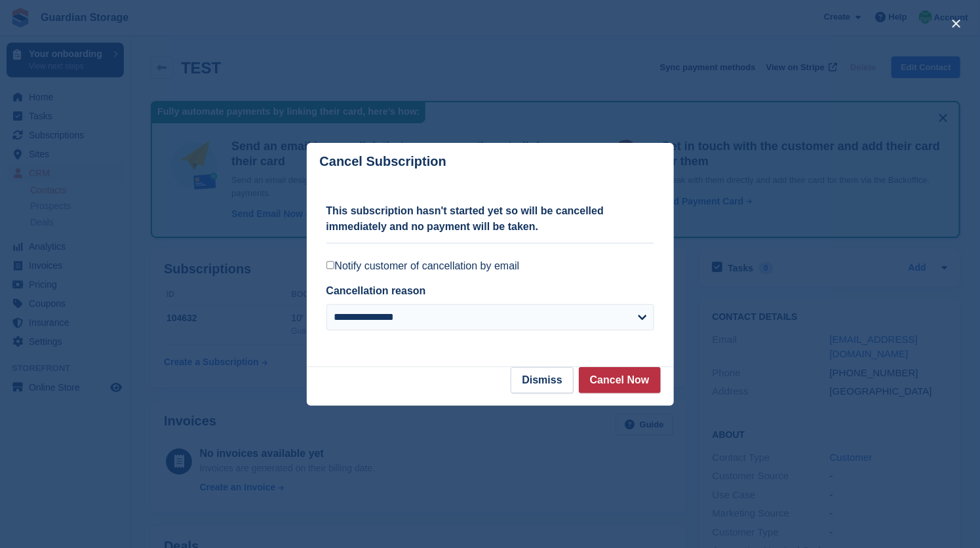  Describe the element at coordinates (376, 290) in the screenshot. I see `label: Cancellation reason` at that location.